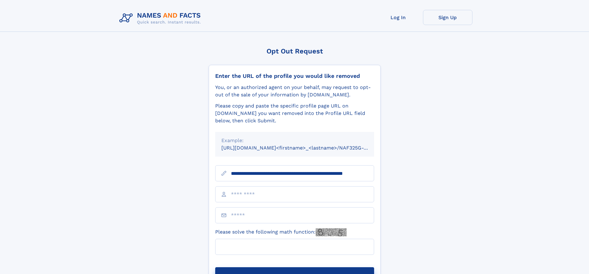 Image resolution: width=589 pixels, height=274 pixels. What do you see at coordinates (398, 17) in the screenshot?
I see `a: Log In` at bounding box center [398, 17].